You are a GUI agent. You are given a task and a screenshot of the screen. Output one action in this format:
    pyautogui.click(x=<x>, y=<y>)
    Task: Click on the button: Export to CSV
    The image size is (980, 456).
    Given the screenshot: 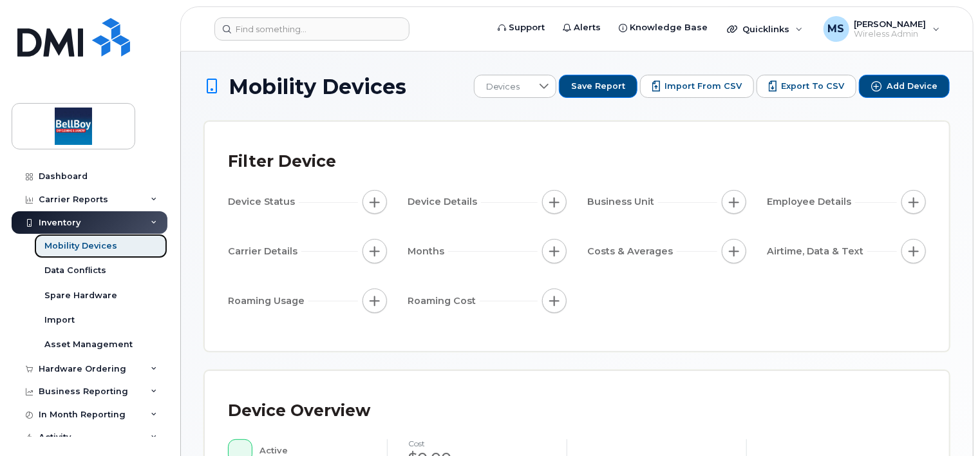 What is the action you would take?
    pyautogui.click(x=806, y=86)
    